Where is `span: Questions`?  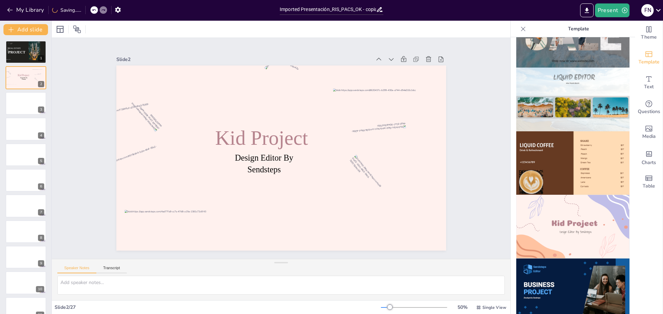 span: Questions is located at coordinates (648, 112).